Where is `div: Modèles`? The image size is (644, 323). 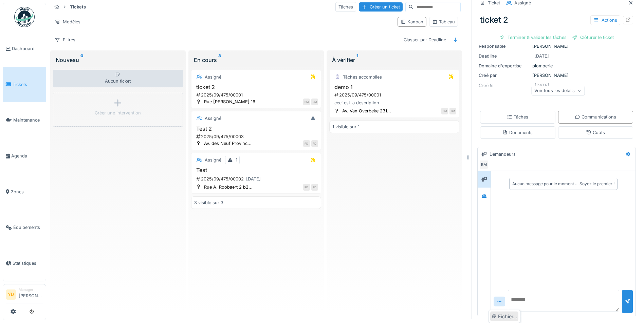 div: Modèles is located at coordinates (67, 22).